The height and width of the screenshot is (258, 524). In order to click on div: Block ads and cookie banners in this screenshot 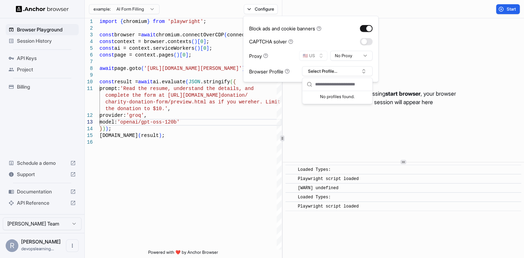, I will do `click(285, 28)`.